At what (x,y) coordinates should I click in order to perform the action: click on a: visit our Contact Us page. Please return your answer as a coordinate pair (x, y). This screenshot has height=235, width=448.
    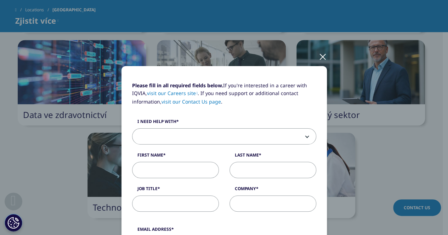
    Looking at the image, I should click on (191, 102).